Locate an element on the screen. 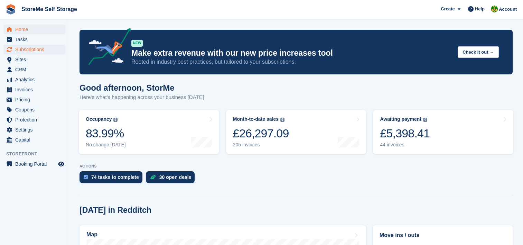  div: Awaiting payment is located at coordinates (401, 119).